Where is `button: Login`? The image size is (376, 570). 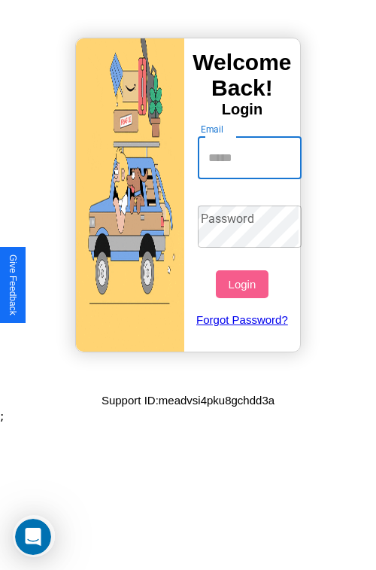
button: Login is located at coordinates (242, 284).